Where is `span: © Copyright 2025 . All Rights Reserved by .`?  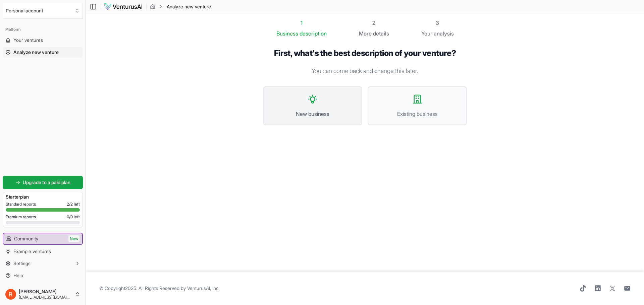
span: © Copyright 2025 . All Rights Reserved by . is located at coordinates (160, 288).